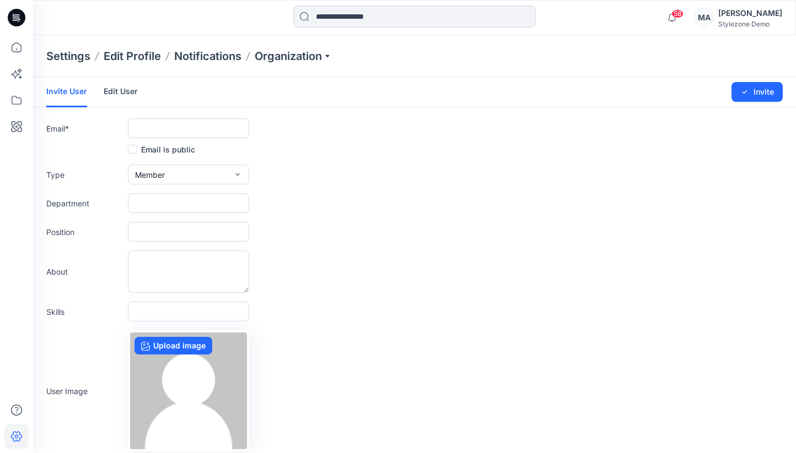 Image resolution: width=796 pixels, height=453 pixels. I want to click on label: Department, so click(85, 203).